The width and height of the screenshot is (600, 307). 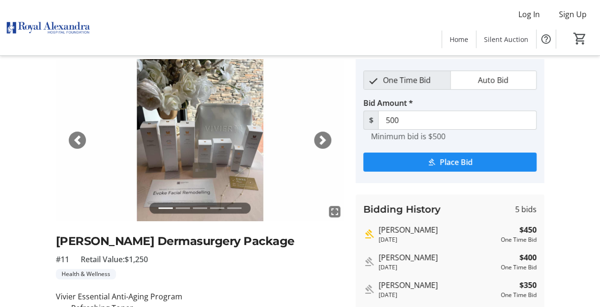 What do you see at coordinates (528, 285) in the screenshot?
I see `strong: $350` at bounding box center [528, 285].